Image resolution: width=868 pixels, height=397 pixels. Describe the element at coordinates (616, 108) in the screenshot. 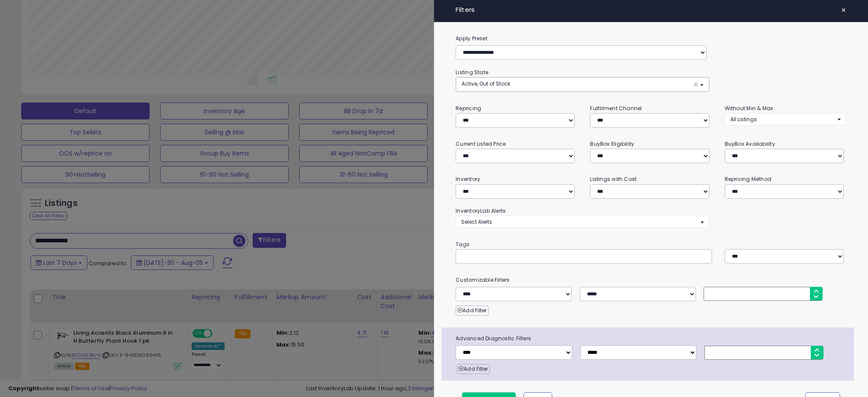

I see `small: Fulfillment Channel` at that location.